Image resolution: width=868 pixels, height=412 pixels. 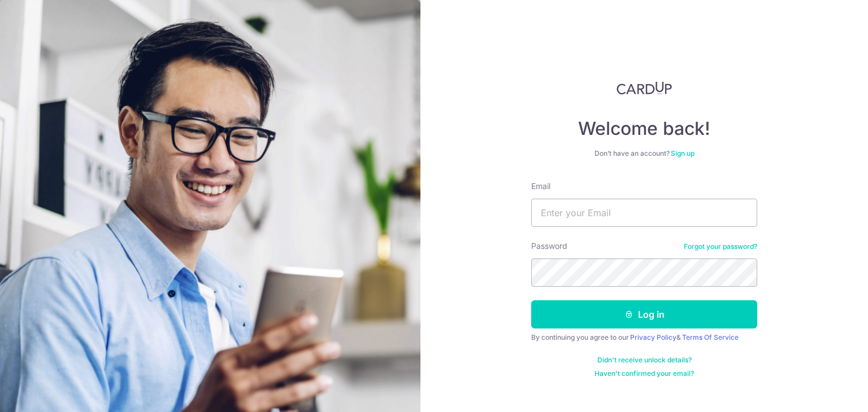 What do you see at coordinates (683, 153) in the screenshot?
I see `a: Sign up` at bounding box center [683, 153].